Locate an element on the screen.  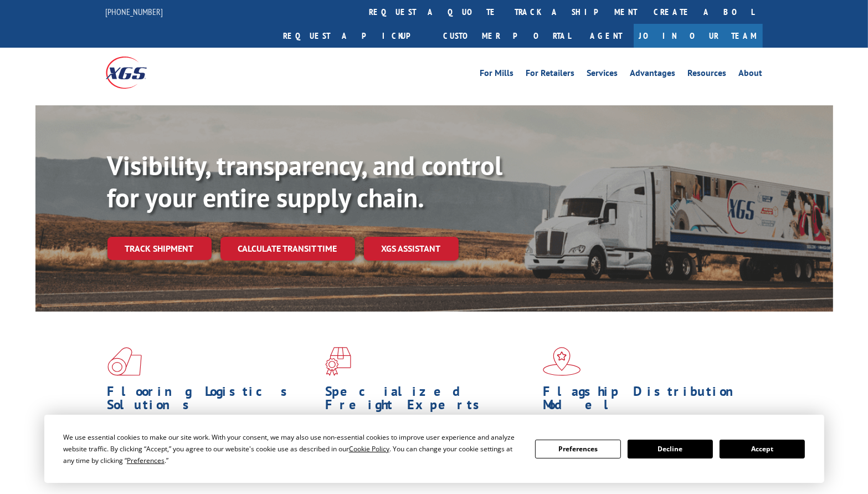
img: xgs-icon-flagship-distribution-model-red is located at coordinates (562, 361).